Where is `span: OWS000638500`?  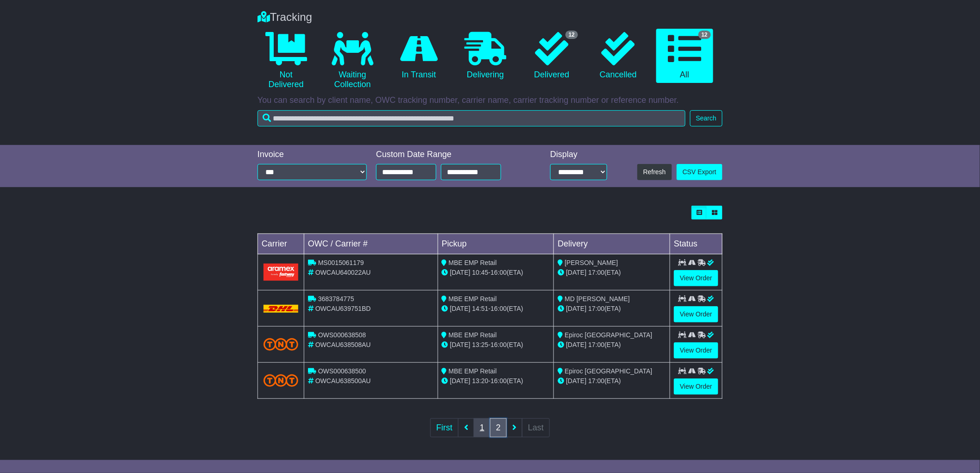
span: OWS000638500 is located at coordinates (342, 371).